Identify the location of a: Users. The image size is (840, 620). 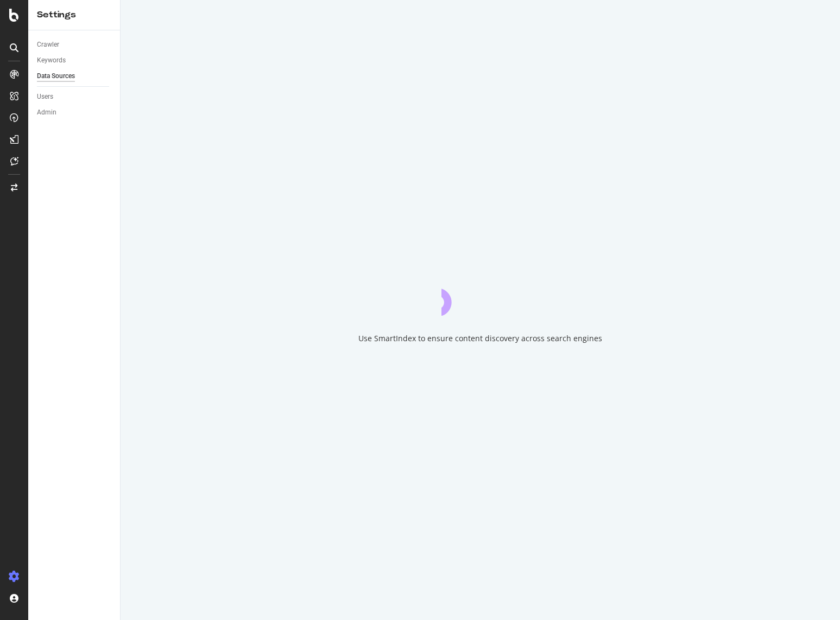
(74, 97).